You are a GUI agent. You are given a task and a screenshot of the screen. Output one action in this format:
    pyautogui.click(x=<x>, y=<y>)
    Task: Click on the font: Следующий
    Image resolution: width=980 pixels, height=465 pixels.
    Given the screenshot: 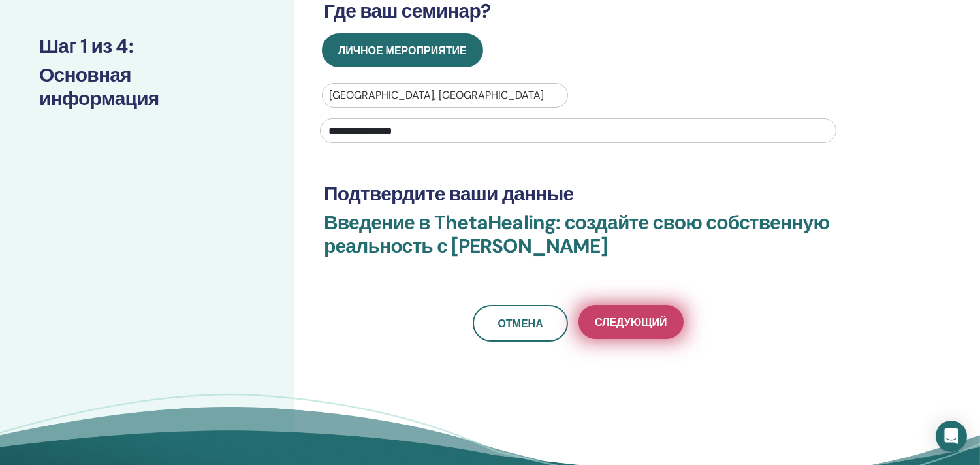 What is the action you would take?
    pyautogui.click(x=631, y=322)
    